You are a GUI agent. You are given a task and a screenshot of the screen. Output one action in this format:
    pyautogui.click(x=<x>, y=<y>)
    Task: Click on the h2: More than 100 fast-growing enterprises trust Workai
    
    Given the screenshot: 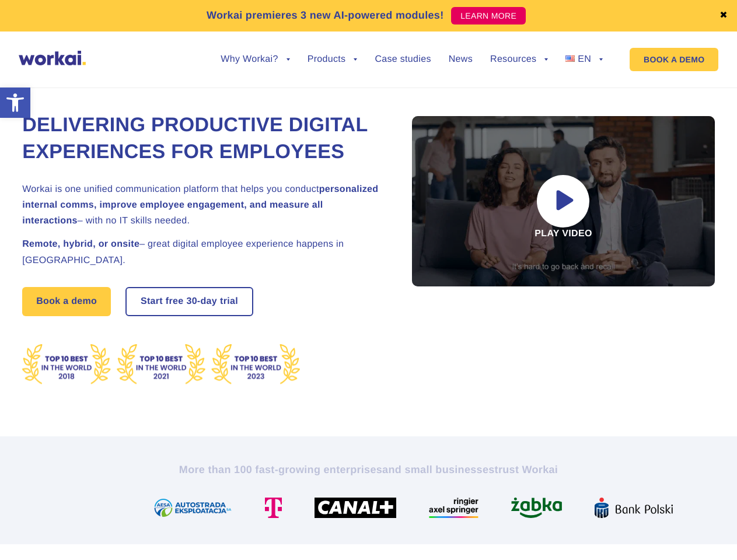 What is the action you would take?
    pyautogui.click(x=369, y=470)
    